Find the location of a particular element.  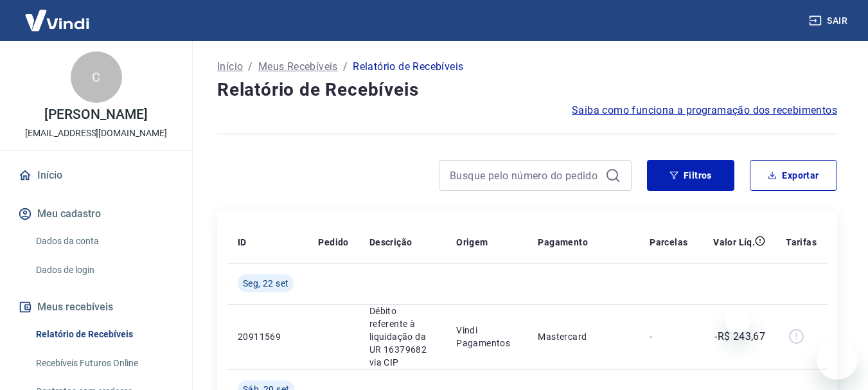

p: Descrição is located at coordinates (391, 242).